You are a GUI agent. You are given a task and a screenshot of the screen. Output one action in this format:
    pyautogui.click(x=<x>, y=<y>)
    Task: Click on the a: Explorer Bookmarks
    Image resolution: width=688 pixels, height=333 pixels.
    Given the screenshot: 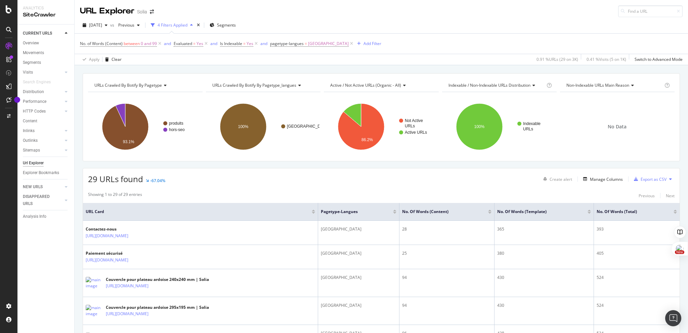 What is the action you would take?
    pyautogui.click(x=46, y=173)
    